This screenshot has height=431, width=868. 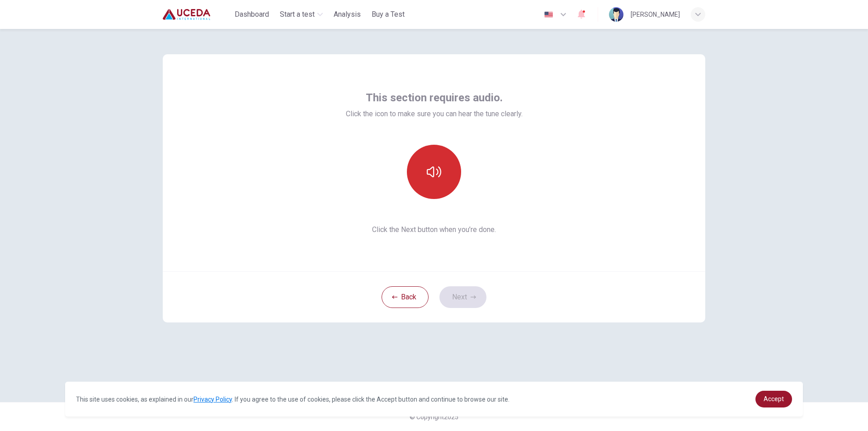 I want to click on span: © Copyright 2025, so click(x=434, y=417).